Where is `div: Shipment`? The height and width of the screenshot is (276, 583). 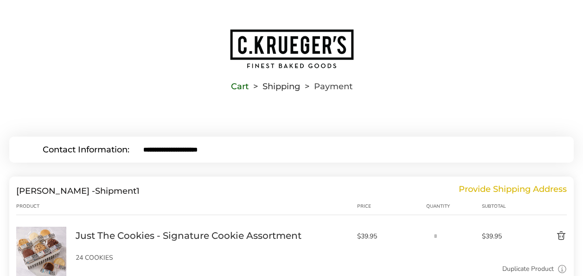 div: Shipment is located at coordinates (78, 191).